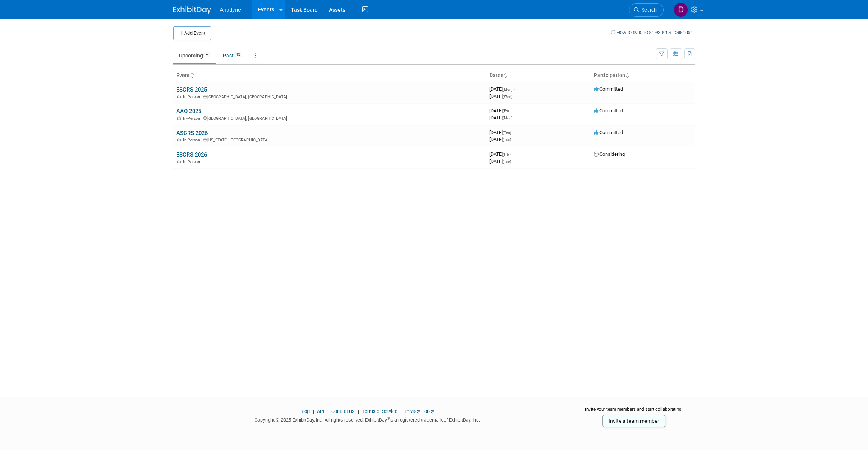  I want to click on a: ESCRS 2026, so click(191, 155).